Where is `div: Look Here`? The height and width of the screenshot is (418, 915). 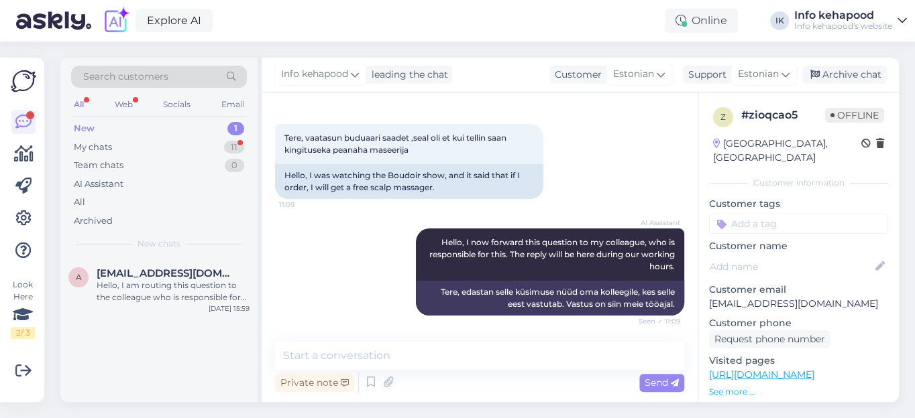
div: Look Here is located at coordinates (23, 309).